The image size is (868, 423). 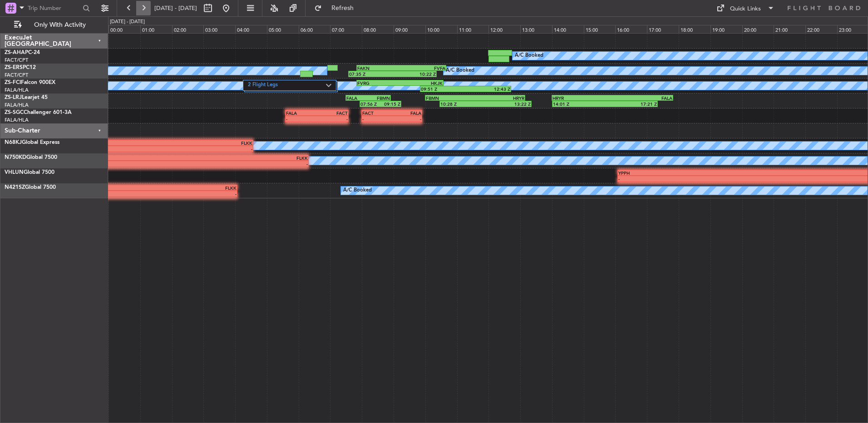 I want to click on span: ZS-ERS, so click(x=13, y=68).